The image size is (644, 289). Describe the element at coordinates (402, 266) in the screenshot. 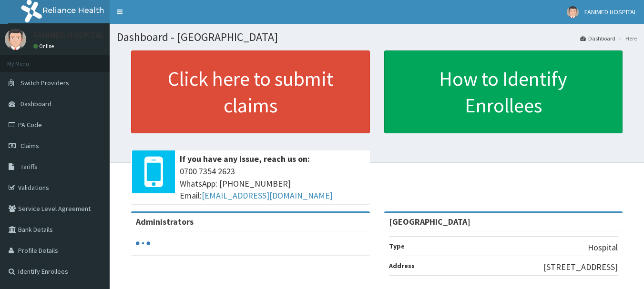

I see `b: Address` at that location.